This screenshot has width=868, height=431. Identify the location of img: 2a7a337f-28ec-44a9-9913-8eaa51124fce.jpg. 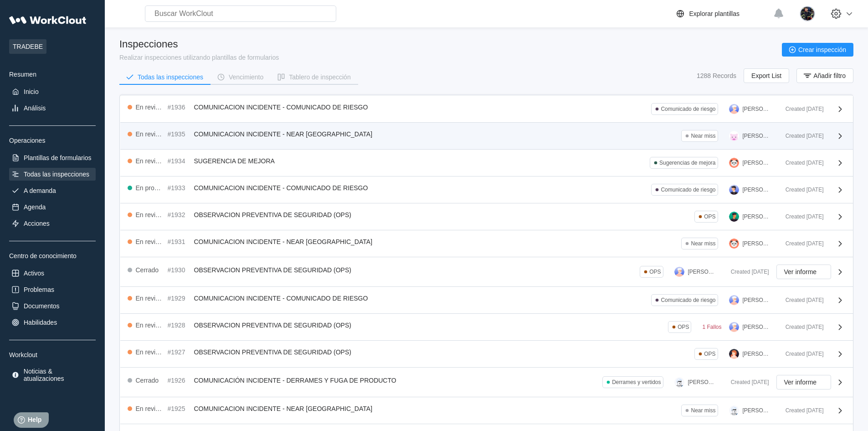
(808, 14).